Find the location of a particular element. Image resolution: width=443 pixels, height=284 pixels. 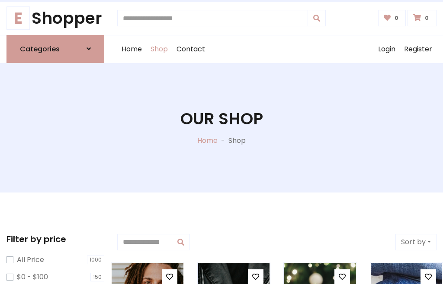

a: Login is located at coordinates (386, 49).